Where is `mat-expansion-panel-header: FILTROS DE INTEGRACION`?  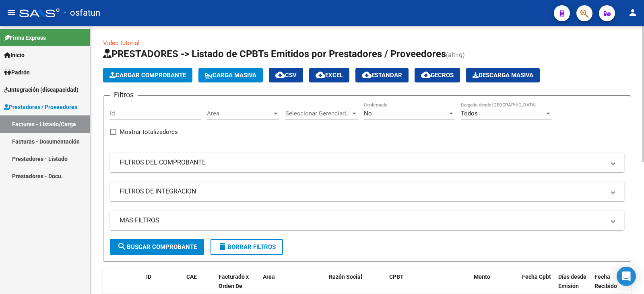 mat-expansion-panel-header: FILTROS DE INTEGRACION is located at coordinates (367, 191).